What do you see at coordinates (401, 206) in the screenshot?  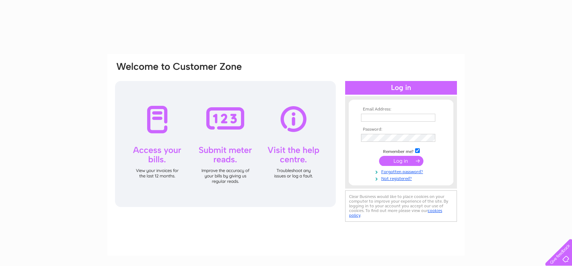 I see `div: Clear Business would like to place cookies on your computer to improve your experience of the sit...` at bounding box center [401, 206].